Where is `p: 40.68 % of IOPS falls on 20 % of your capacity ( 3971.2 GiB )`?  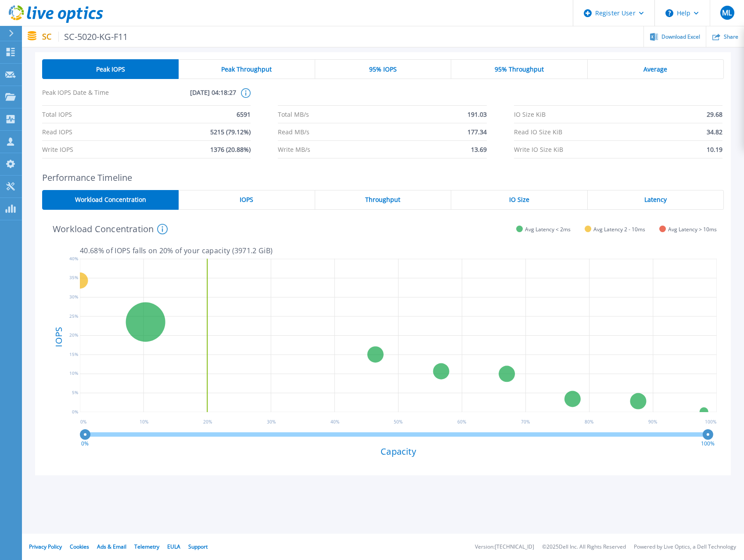 p: 40.68 % of IOPS falls on 20 % of your capacity ( 3971.2 GiB ) is located at coordinates (398, 251).